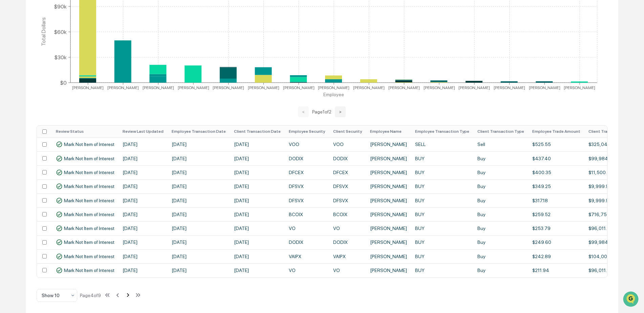  Describe the element at coordinates (66, 142) in the screenshot. I see `a: 🗄️Attestations` at that location.